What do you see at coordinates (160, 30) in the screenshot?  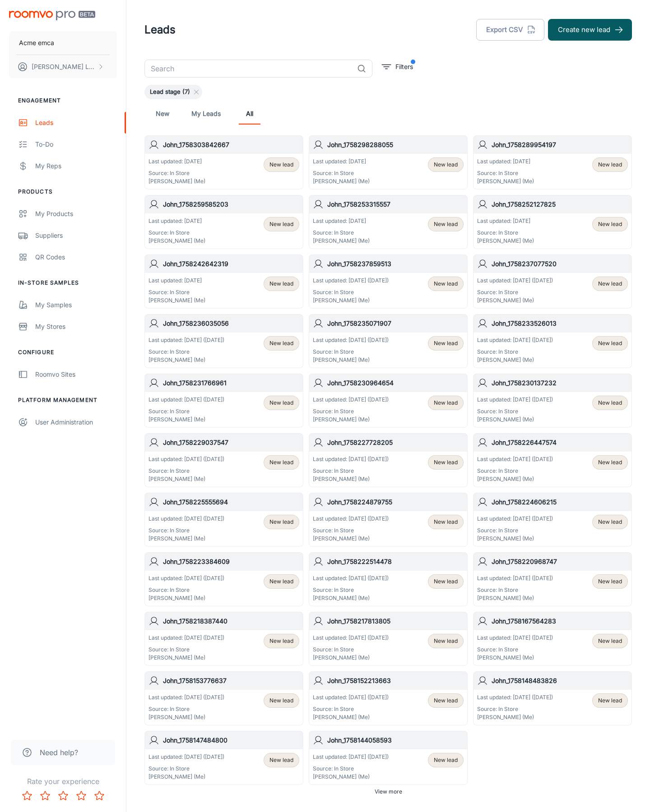 I see `h1: Leads` at bounding box center [160, 30].